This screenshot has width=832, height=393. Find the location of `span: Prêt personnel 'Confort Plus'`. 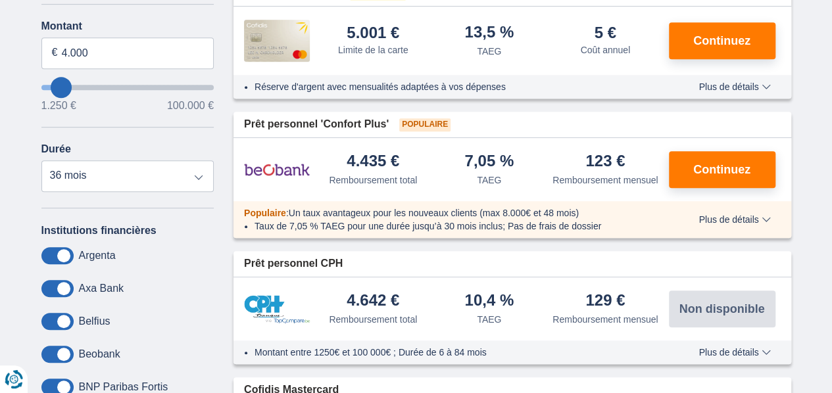

span: Prêt personnel 'Confort Plus' is located at coordinates (316, 124).